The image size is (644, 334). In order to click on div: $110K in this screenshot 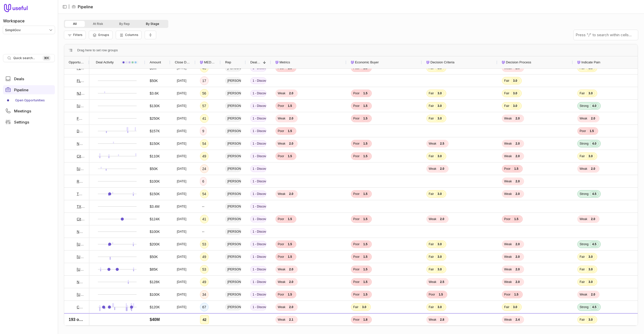, I will do `click(155, 156)`.